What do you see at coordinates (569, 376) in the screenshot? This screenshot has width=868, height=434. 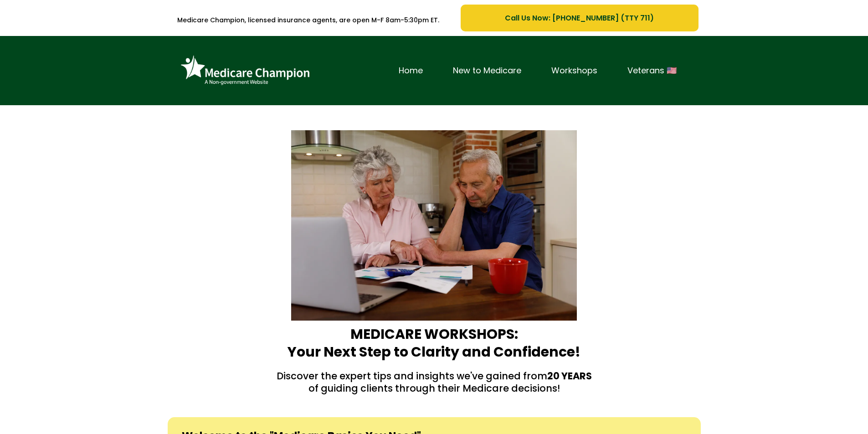 I see `strong: 20 YEARS` at bounding box center [569, 376].